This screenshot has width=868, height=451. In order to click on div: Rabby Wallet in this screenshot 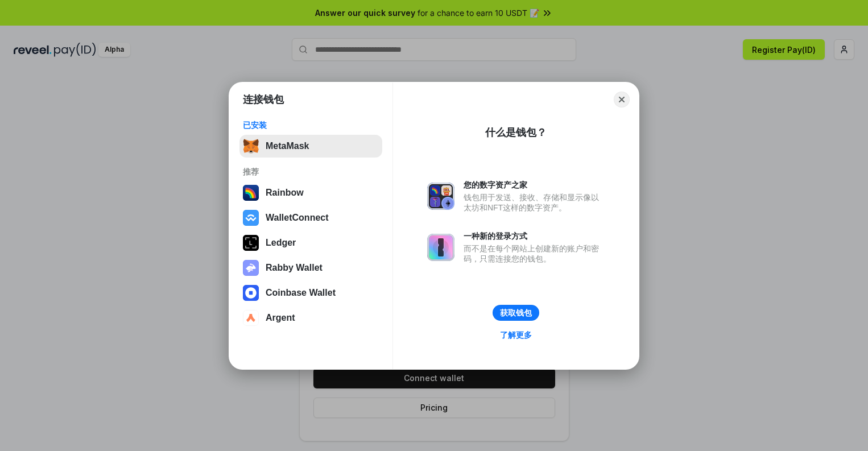, I will do `click(294, 268)`.